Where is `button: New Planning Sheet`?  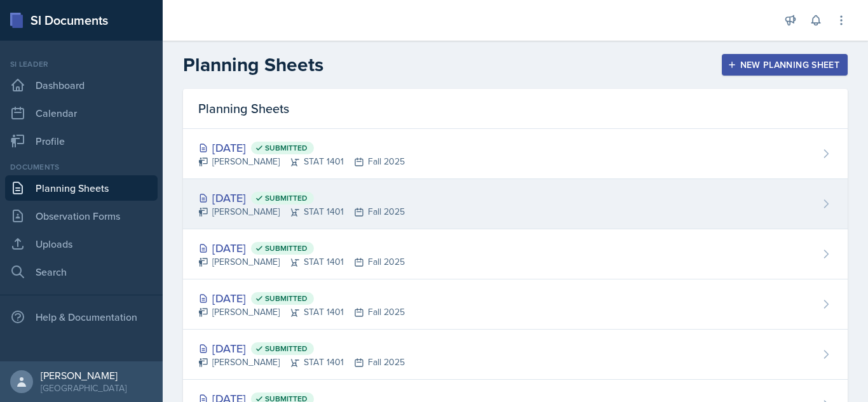
button: New Planning Sheet is located at coordinates (785, 65).